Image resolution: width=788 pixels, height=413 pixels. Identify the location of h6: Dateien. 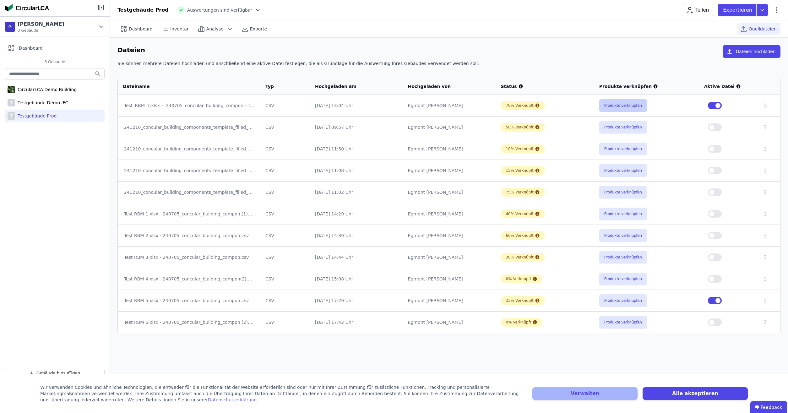
(131, 50).